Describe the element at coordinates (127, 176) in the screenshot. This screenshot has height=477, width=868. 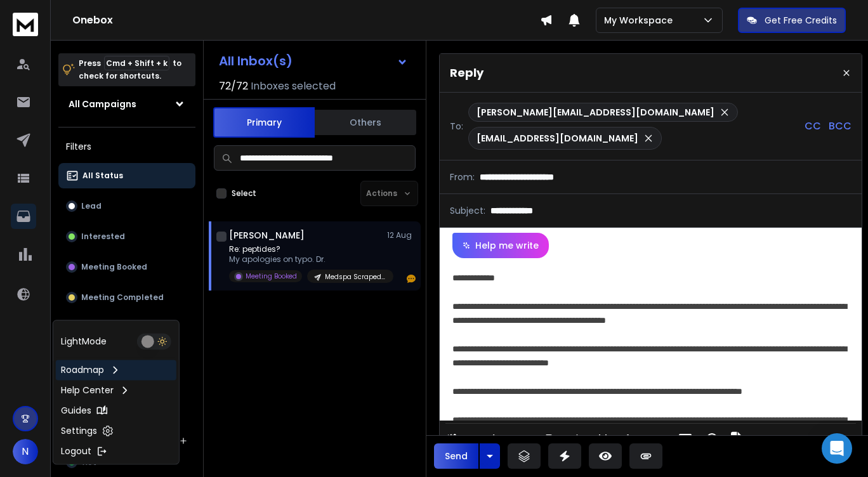
I see `button: All Status` at that location.